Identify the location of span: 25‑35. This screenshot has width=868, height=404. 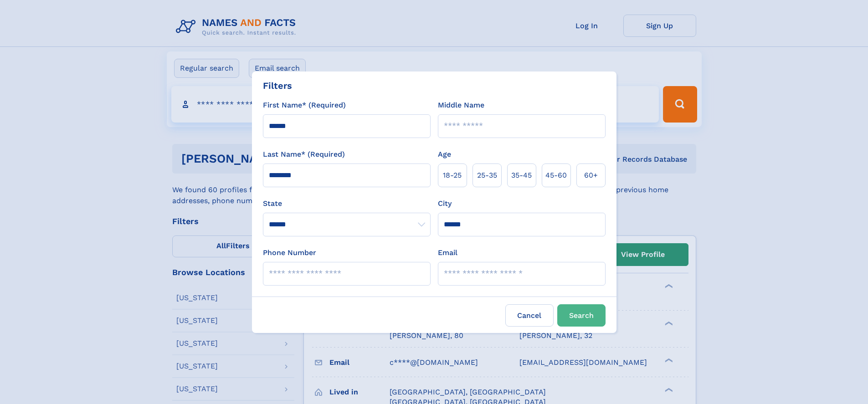
(487, 176).